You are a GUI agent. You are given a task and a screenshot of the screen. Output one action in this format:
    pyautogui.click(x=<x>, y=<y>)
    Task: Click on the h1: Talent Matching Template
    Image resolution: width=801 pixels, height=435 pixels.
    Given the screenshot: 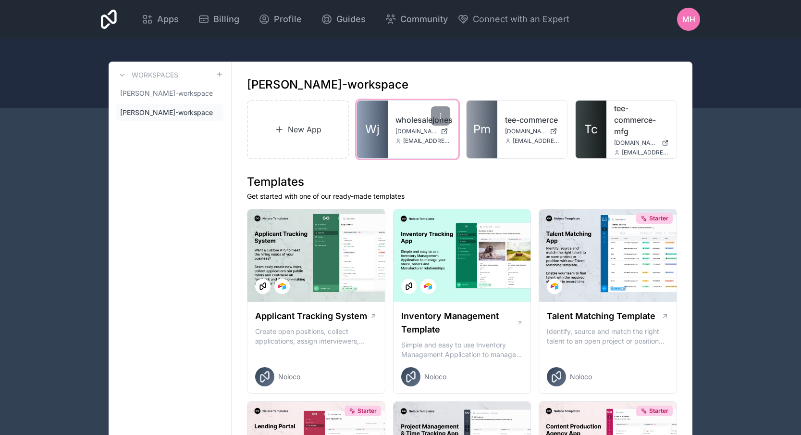 What is the action you would take?
    pyautogui.click(x=601, y=316)
    